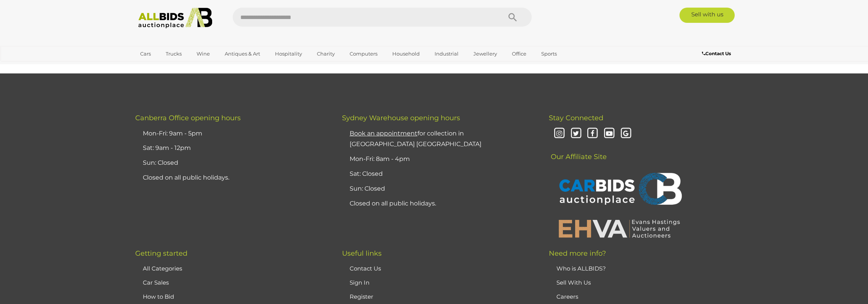 The image size is (868, 304). I want to click on li: Sat: Closed, so click(439, 174).